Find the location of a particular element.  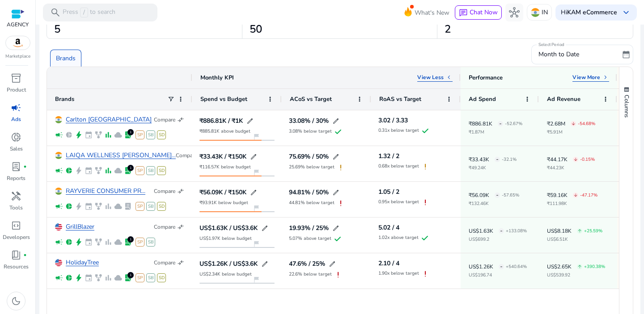

p: View Less is located at coordinates (430, 78).